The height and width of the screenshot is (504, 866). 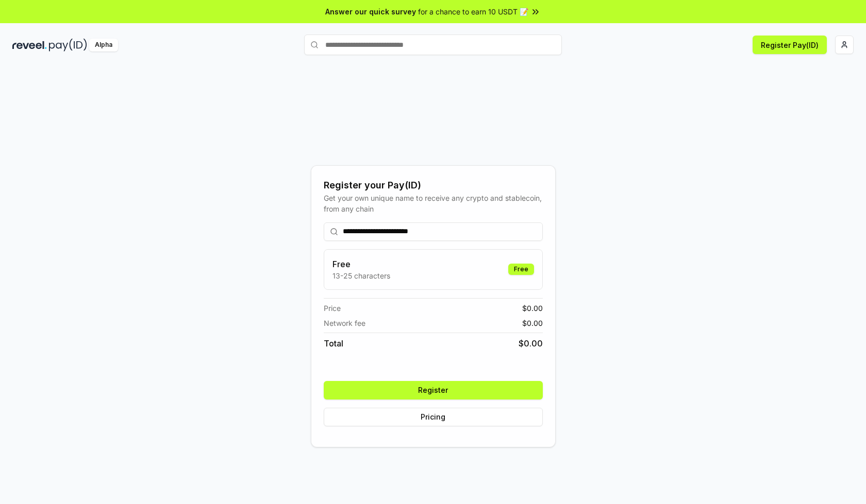 What do you see at coordinates (362, 264) in the screenshot?
I see `h3: Free` at bounding box center [362, 264].